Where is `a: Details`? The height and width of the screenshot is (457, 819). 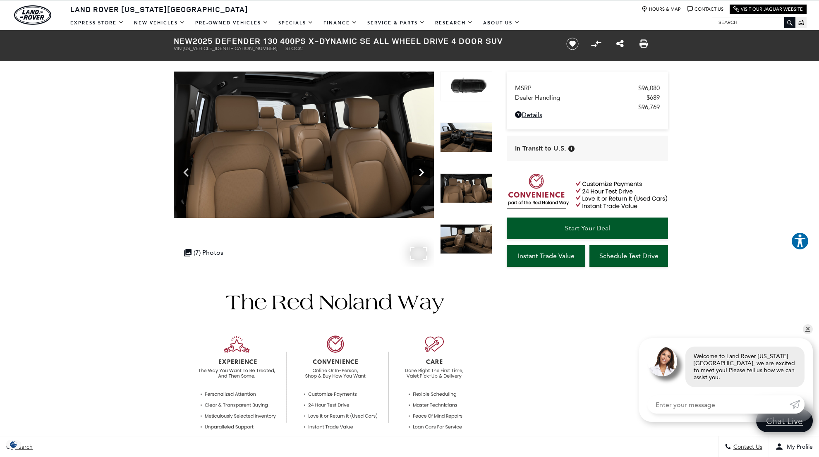
a: Details is located at coordinates (587, 115).